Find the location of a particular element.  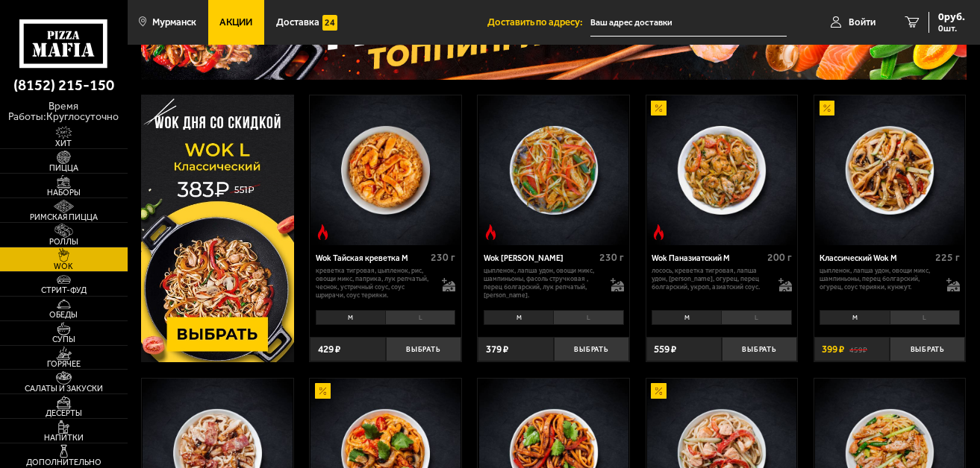

img: 15daf4d41897b9f0e9f617042186c801.svg is located at coordinates (330, 22).